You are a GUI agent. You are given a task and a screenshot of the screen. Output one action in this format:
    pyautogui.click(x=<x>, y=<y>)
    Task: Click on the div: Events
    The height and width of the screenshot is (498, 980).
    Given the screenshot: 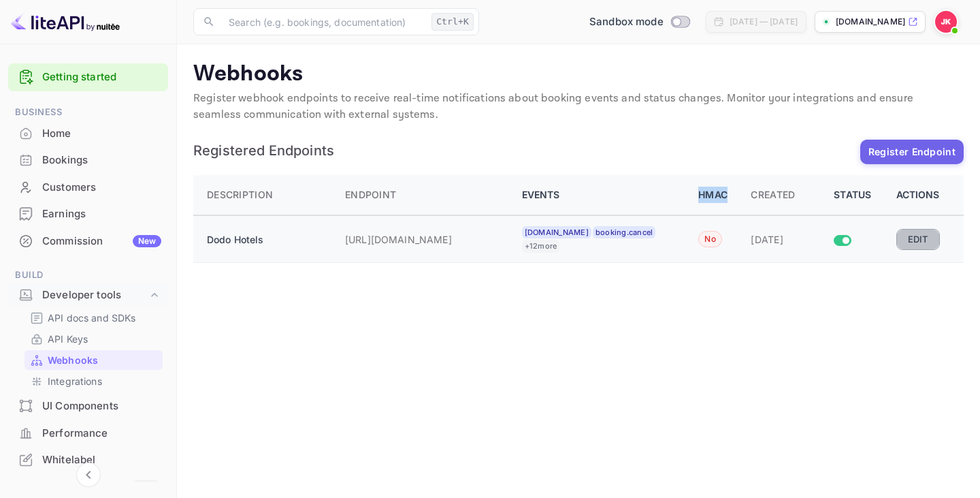 What is the action you would take?
    pyautogui.click(x=602, y=195)
    